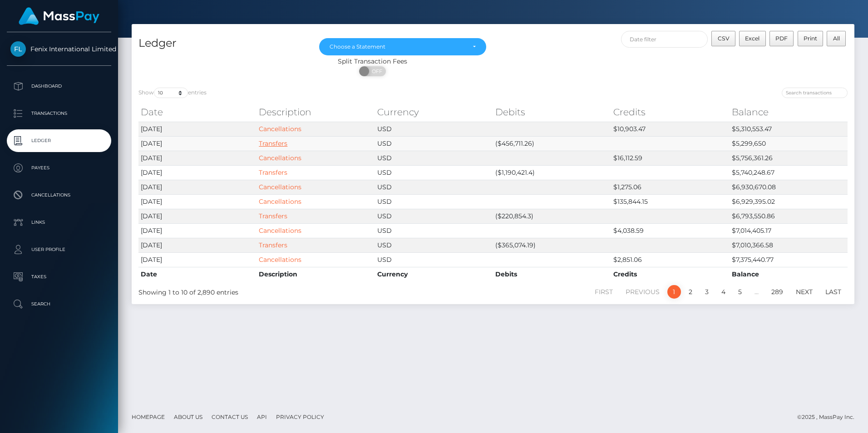 This screenshot has width=868, height=433. Describe the element at coordinates (834, 292) in the screenshot. I see `a: Last` at that location.